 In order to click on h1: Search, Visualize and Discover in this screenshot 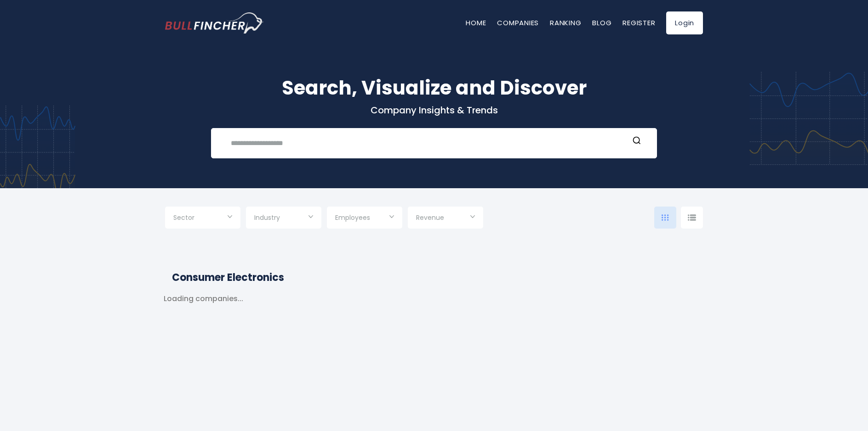, I will do `click(434, 88)`.